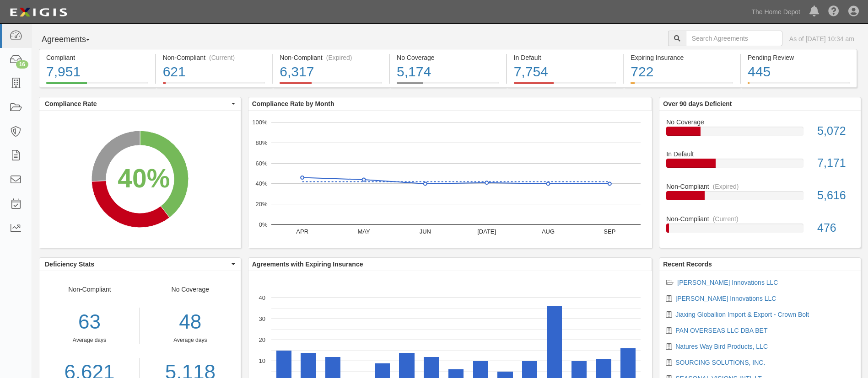 Image resolution: width=868 pixels, height=378 pixels. Describe the element at coordinates (742, 314) in the screenshot. I see `a: Jiaxing Globallion Import & Export - Crown Bolt` at that location.